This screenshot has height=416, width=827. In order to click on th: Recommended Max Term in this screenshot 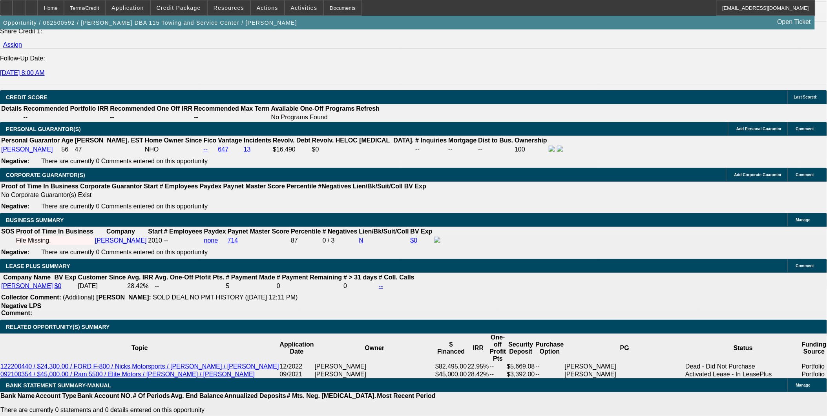, I will do `click(232, 109)`.